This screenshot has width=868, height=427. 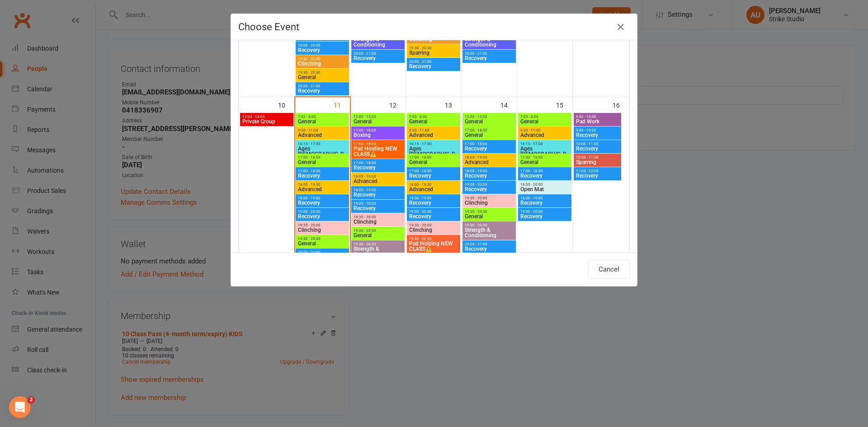 What do you see at coordinates (266, 122) in the screenshot?
I see `span: Private Group` at bounding box center [266, 122].